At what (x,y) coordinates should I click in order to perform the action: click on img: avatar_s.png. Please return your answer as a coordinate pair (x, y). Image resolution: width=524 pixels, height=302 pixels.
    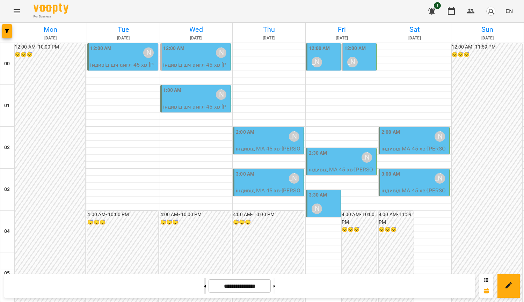
    Looking at the image, I should click on (491, 11).